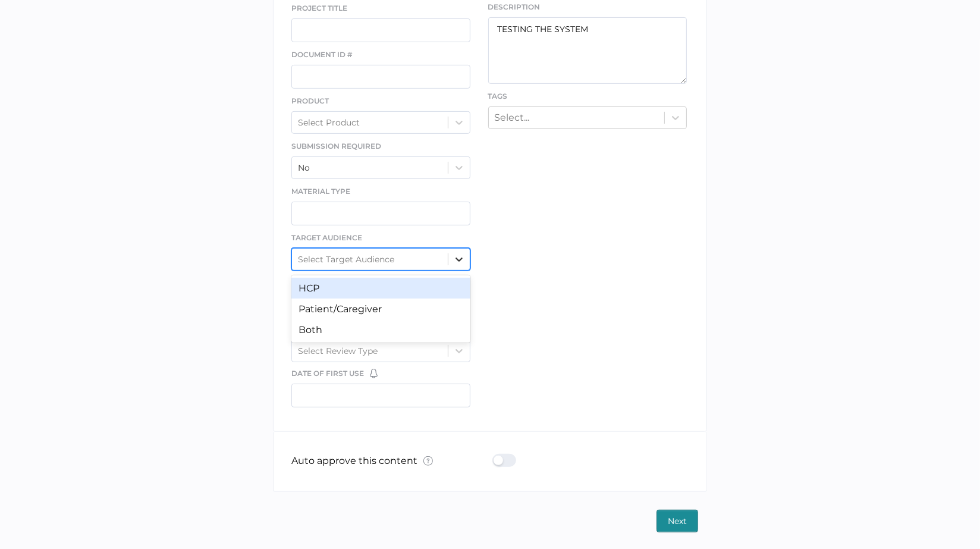  Describe the element at coordinates (588, 7) in the screenshot. I see `span: Description` at that location.